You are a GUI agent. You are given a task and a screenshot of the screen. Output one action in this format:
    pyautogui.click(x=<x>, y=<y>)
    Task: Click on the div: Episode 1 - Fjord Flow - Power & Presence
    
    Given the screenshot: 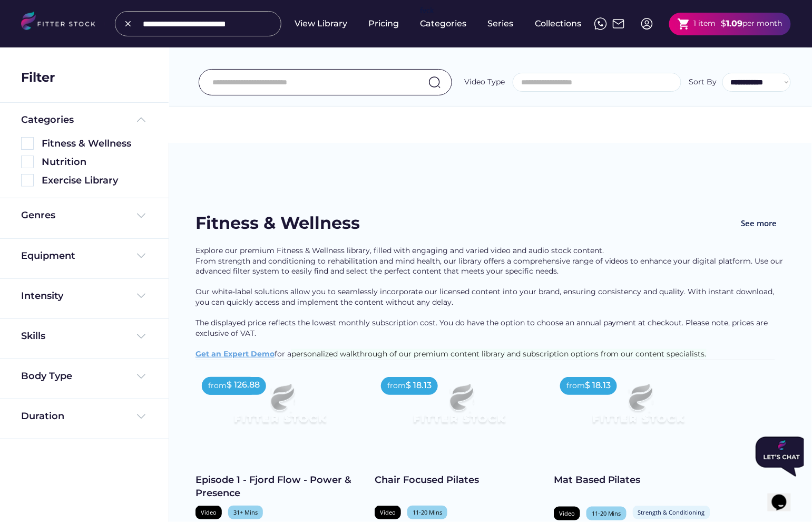 What is the action you would take?
    pyautogui.click(x=280, y=487)
    